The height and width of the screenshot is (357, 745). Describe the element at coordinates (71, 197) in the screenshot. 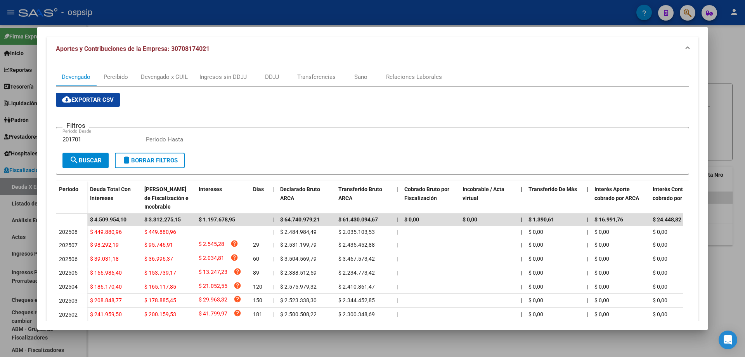

I see `datatable-header-cell: Período` at that location.